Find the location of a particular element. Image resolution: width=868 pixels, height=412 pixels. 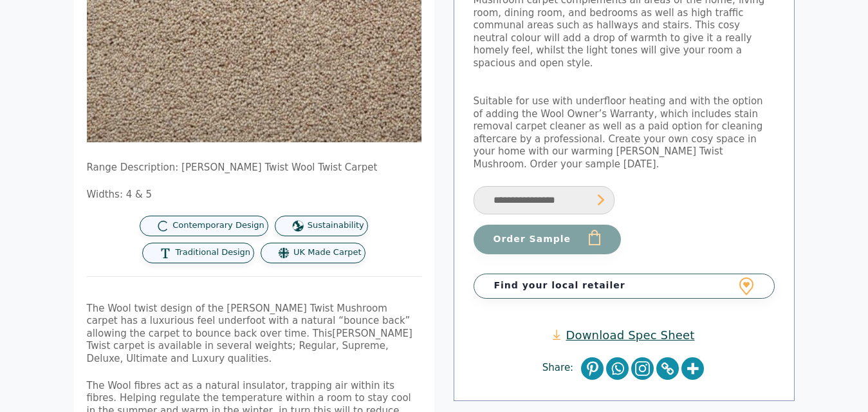

a: Find your local retailer is located at coordinates (624, 286).